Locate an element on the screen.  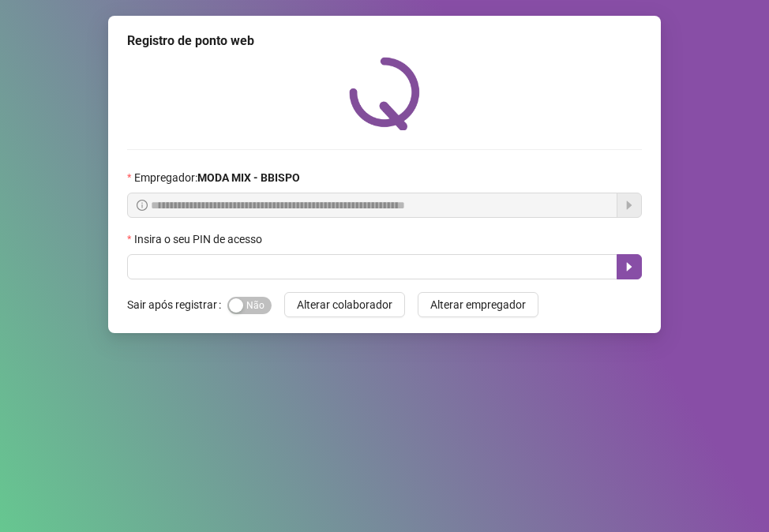
span: info-circle is located at coordinates (143, 206).